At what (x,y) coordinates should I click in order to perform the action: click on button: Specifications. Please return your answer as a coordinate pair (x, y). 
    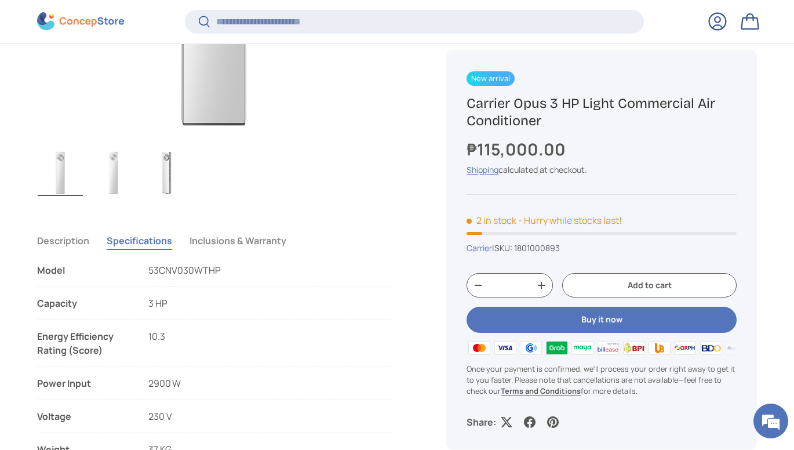
    Looking at the image, I should click on (139, 241).